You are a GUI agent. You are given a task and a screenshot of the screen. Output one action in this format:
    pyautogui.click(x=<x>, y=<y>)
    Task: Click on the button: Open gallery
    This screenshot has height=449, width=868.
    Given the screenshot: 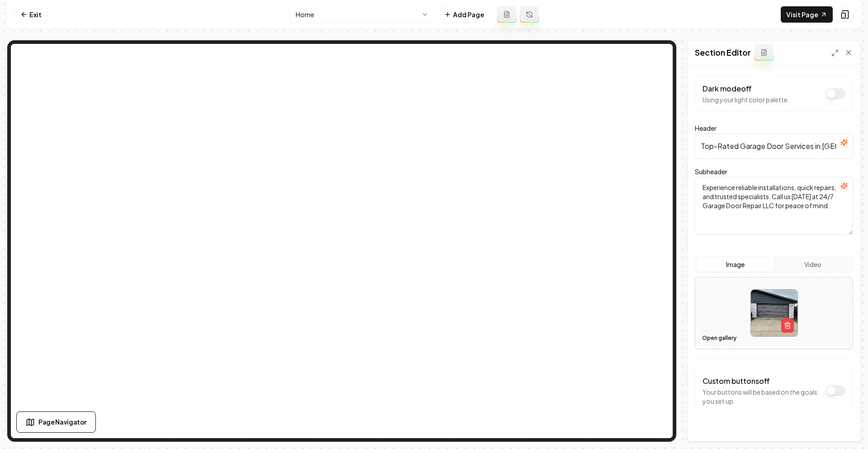 What is the action you would take?
    pyautogui.click(x=719, y=338)
    